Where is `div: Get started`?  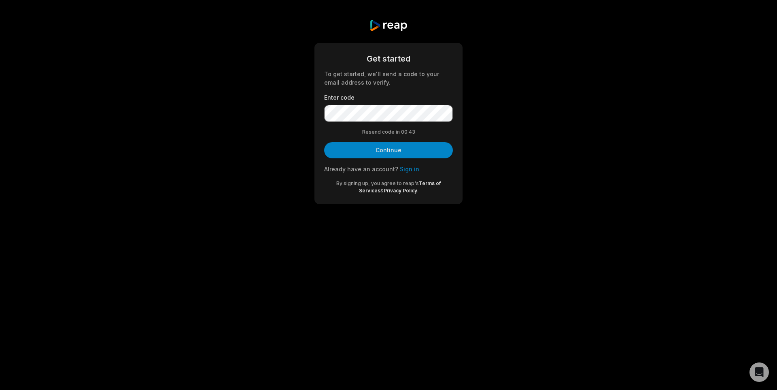 div: Get started is located at coordinates (389, 59).